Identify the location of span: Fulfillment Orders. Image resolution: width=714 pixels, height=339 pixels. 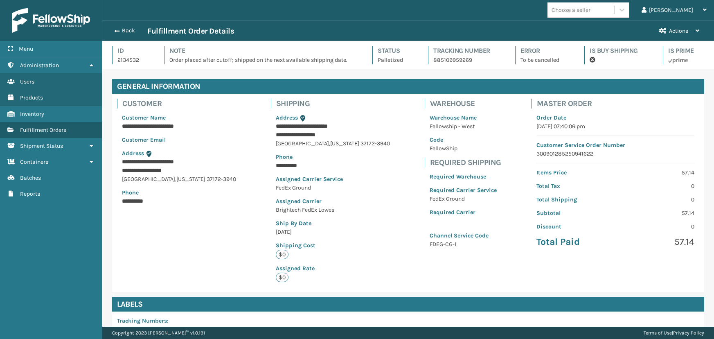
(43, 130).